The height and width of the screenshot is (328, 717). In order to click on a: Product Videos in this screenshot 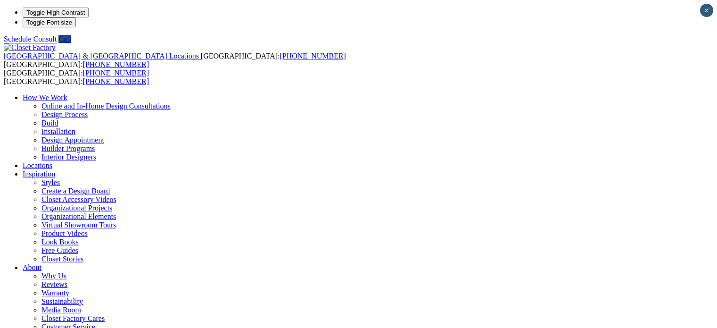, I will do `click(65, 233)`.